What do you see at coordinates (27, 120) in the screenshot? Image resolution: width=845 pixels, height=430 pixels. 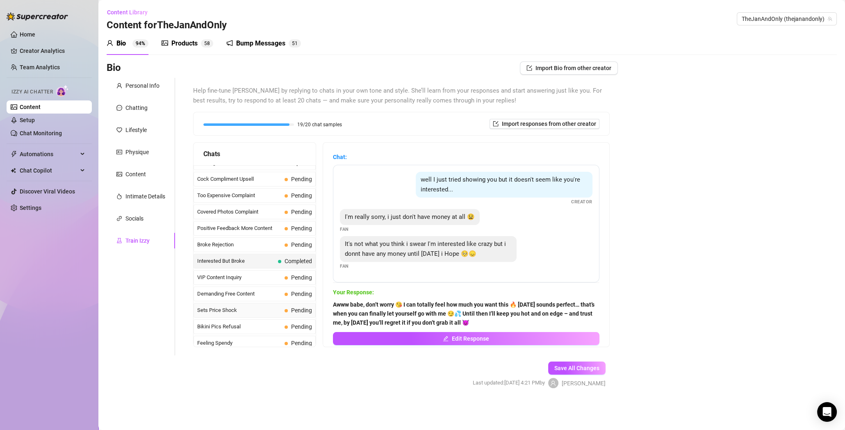 I see `a: Setup` at bounding box center [27, 120].